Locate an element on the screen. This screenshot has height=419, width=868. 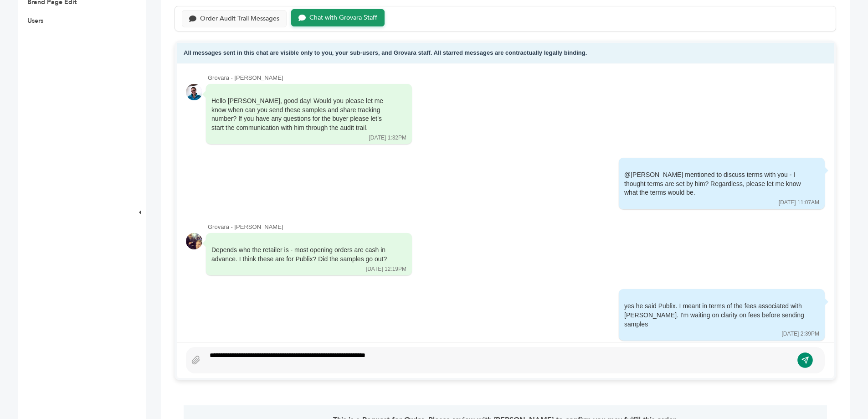
div: Order Audit Trail Messages is located at coordinates (240, 19).